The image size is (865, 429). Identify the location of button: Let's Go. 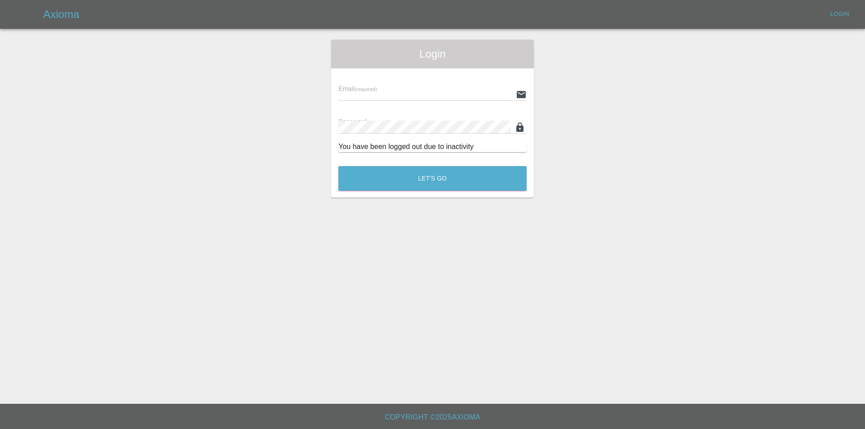
(432, 178).